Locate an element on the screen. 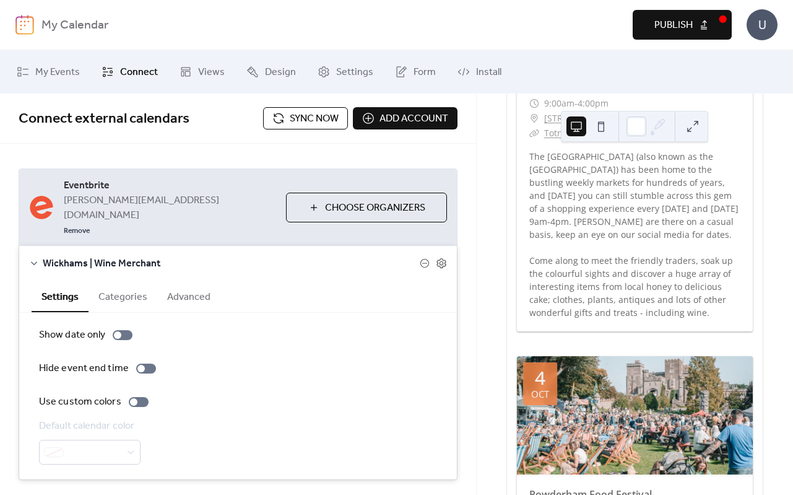 The height and width of the screenshot is (495, 793). span: Choose Organizers is located at coordinates (375, 208).